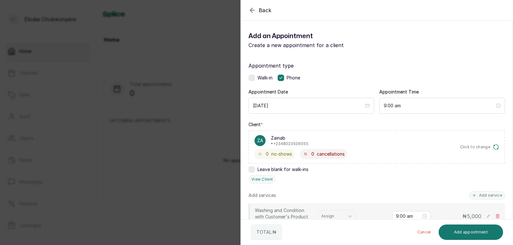  What do you see at coordinates (475, 147) in the screenshot?
I see `span: Click to change` at bounding box center [475, 147].